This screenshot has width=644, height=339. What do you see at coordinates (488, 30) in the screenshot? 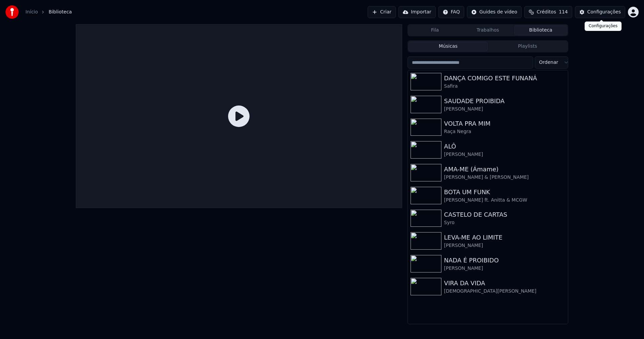
I see `button: Trabalhos` at bounding box center [488, 30].